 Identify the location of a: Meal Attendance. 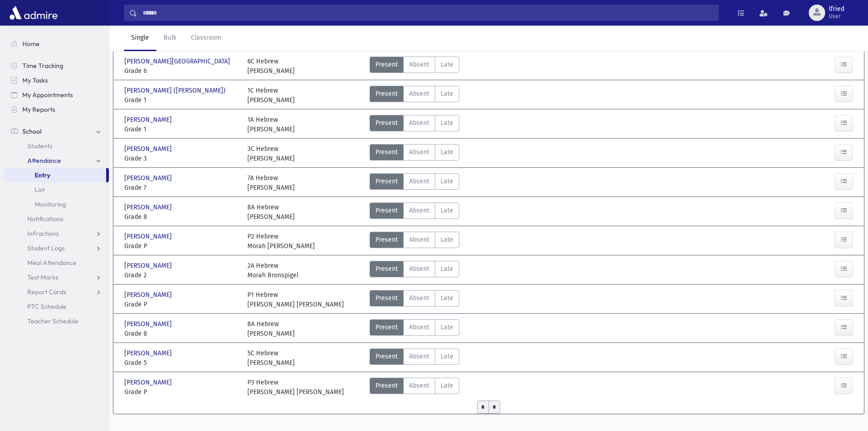
(56, 263).